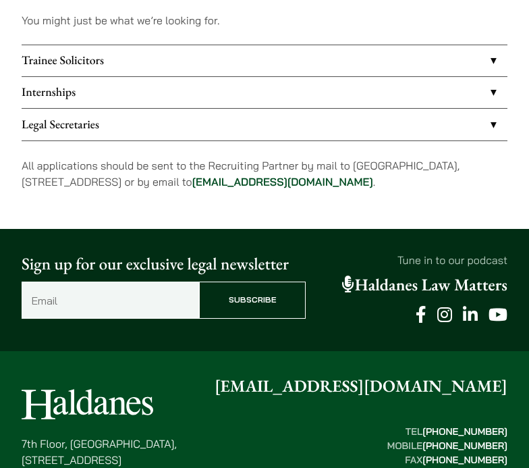  Describe the element at coordinates (265, 20) in the screenshot. I see `p: You might just be what we’re looking for.` at that location.